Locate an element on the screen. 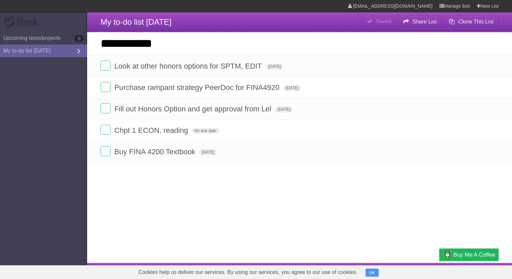  button: Clone This List is located at coordinates (470, 22).